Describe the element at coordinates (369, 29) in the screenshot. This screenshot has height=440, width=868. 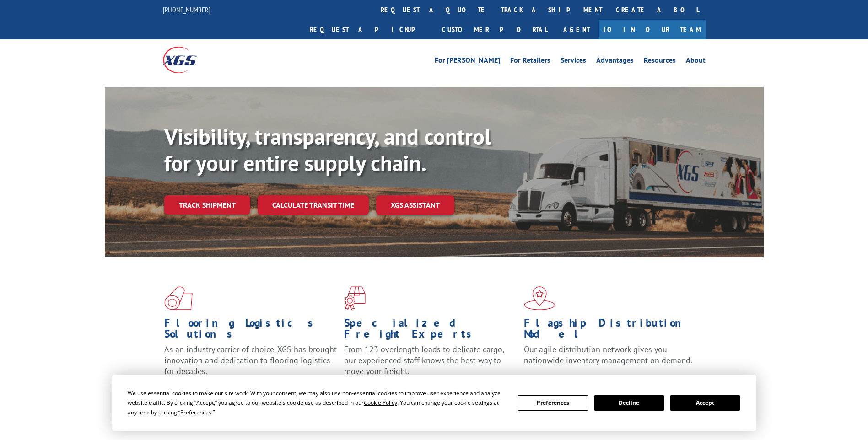
I see `a: Request a pickup` at that location.